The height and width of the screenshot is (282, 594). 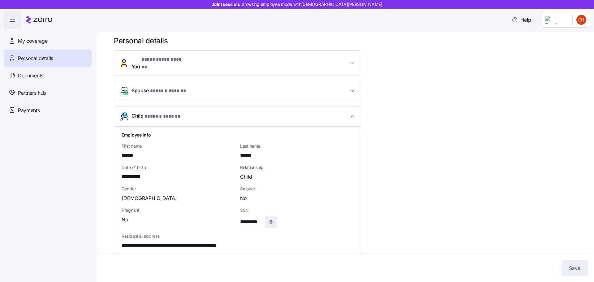 What do you see at coordinates (297, 210) in the screenshot?
I see `span: SSN` at bounding box center [297, 210].